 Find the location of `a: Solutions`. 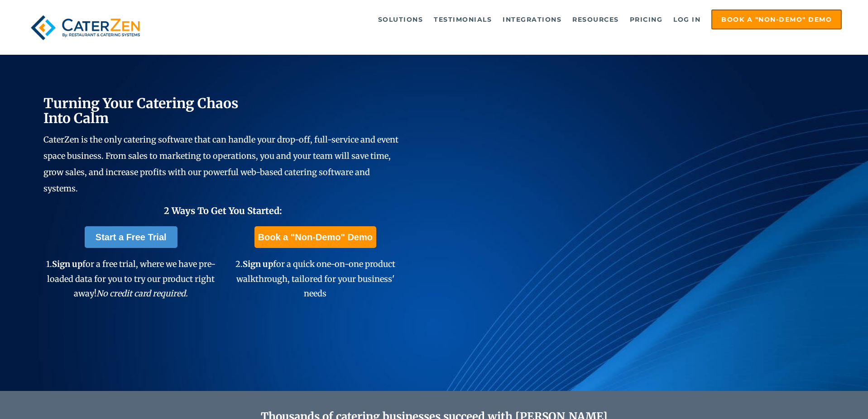

a: Solutions is located at coordinates (400, 19).